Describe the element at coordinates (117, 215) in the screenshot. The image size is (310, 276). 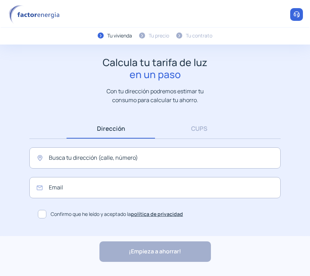
I see `span: Confirmo que he leído y aceptado la` at that location.